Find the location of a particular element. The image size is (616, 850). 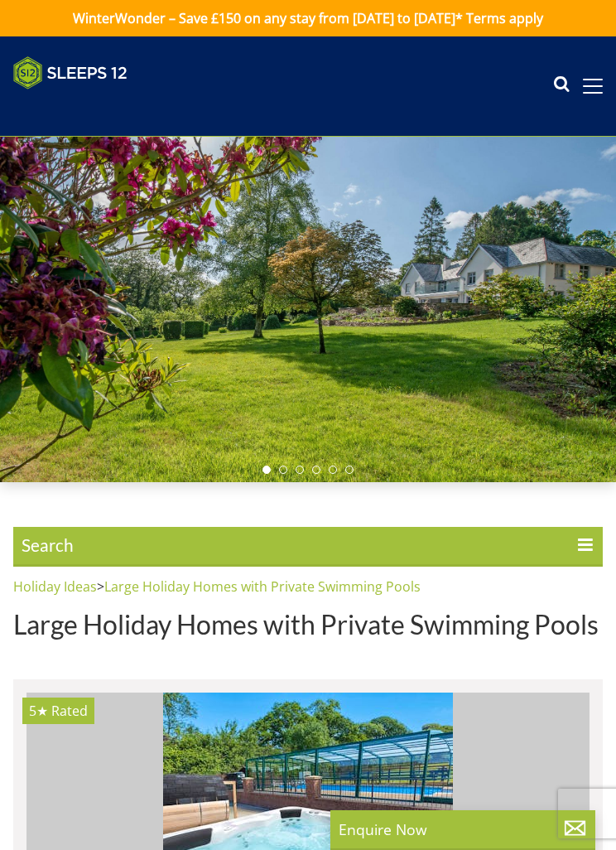

img: Sleeps 12 is located at coordinates (70, 73).